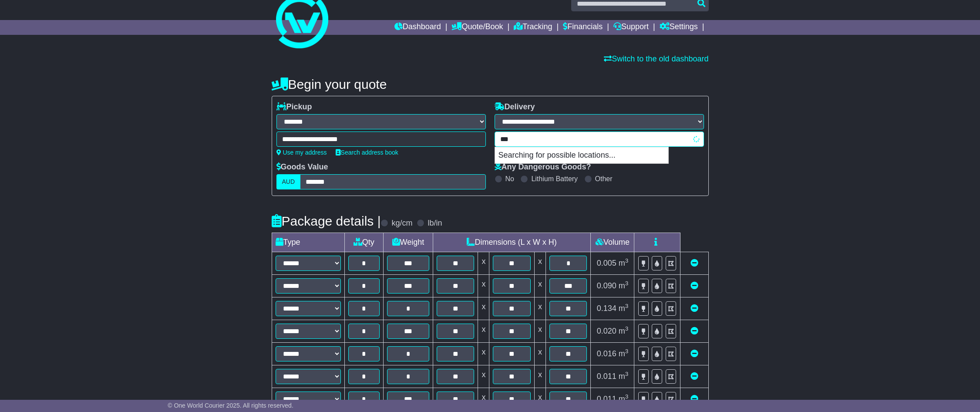 Image resolution: width=980 pixels, height=412 pixels. Describe the element at coordinates (363, 243) in the screenshot. I see `td: Qty` at that location.